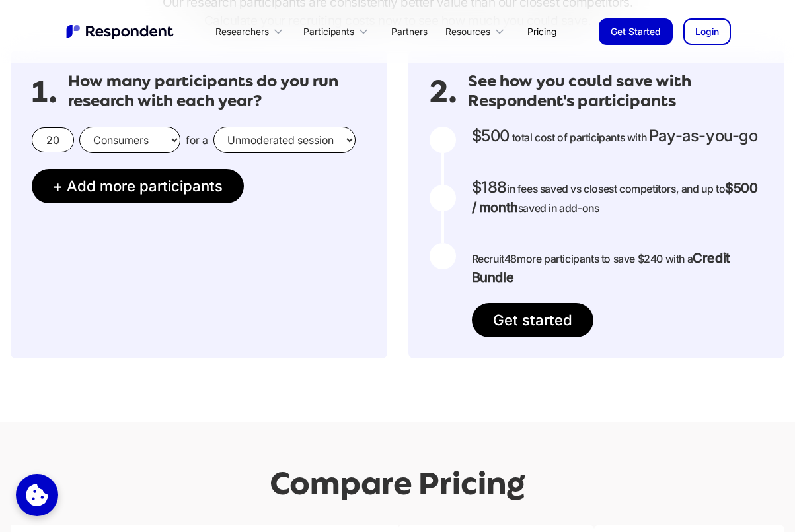 Image resolution: width=795 pixels, height=532 pixels. Describe the element at coordinates (532, 320) in the screenshot. I see `a: Get started` at that location.